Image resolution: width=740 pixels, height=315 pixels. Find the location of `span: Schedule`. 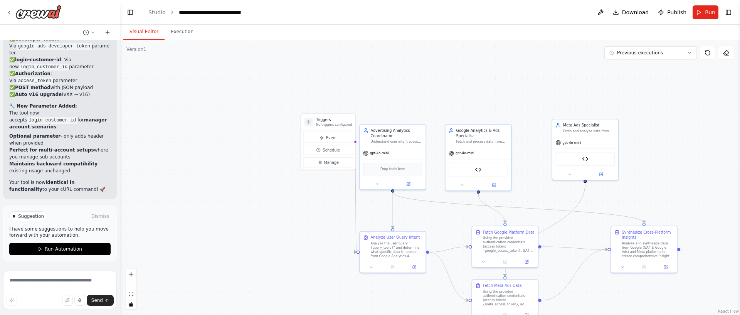

span: Schedule is located at coordinates (331, 150).